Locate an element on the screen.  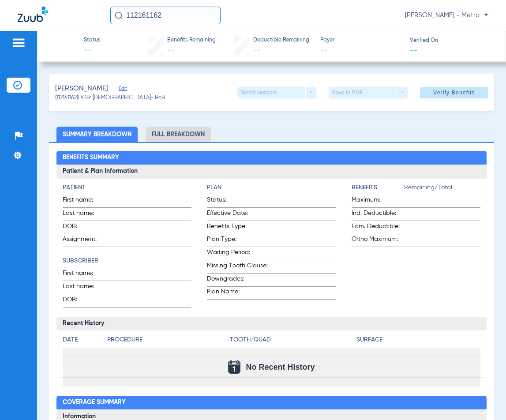
img: Zuub Logo is located at coordinates (33, 14).